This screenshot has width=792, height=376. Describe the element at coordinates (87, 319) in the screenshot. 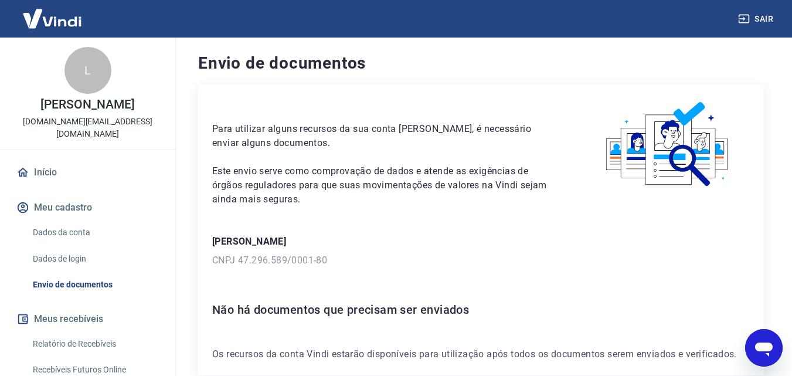

I see `button: Meus recebíveis` at that location.